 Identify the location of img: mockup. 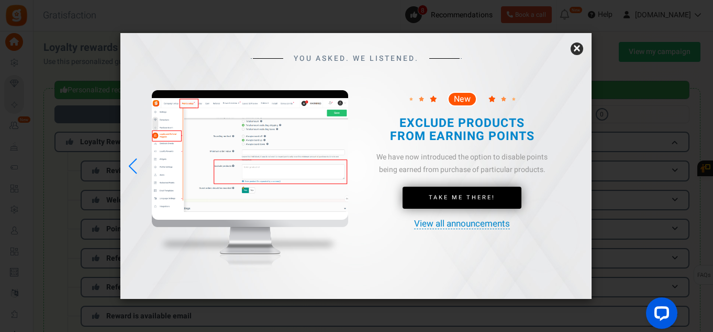
(250, 190).